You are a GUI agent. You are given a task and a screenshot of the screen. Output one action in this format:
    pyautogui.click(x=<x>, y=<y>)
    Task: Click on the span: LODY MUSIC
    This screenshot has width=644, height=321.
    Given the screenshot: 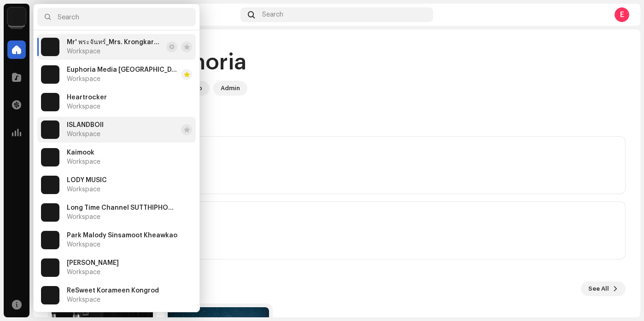 What is the action you would take?
    pyautogui.click(x=87, y=180)
    